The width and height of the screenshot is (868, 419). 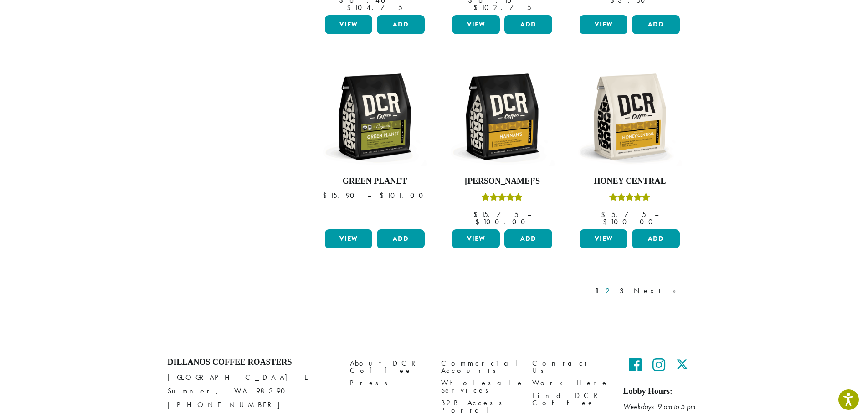 What do you see at coordinates (404, 195) in the screenshot?
I see `bdi: 101.00` at bounding box center [404, 195].